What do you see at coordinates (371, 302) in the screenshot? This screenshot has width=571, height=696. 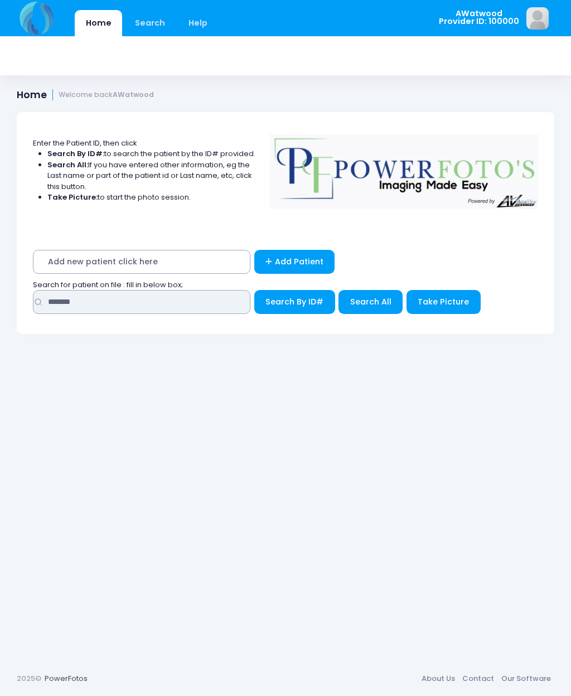 I see `span: Search All` at bounding box center [371, 302].